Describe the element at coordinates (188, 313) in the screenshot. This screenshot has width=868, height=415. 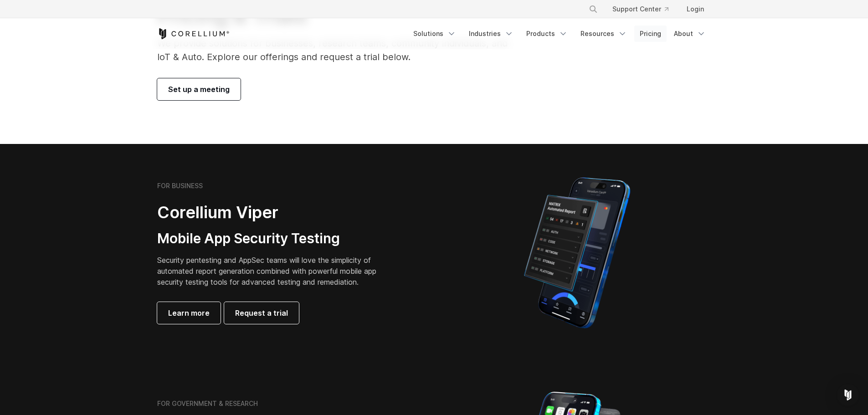
I see `a: Learn more` at that location.